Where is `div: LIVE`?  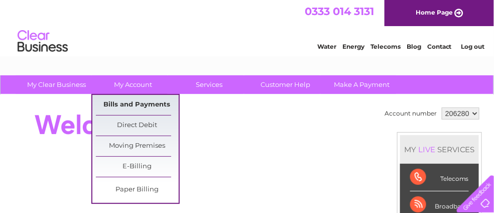 div: LIVE is located at coordinates (427, 149).